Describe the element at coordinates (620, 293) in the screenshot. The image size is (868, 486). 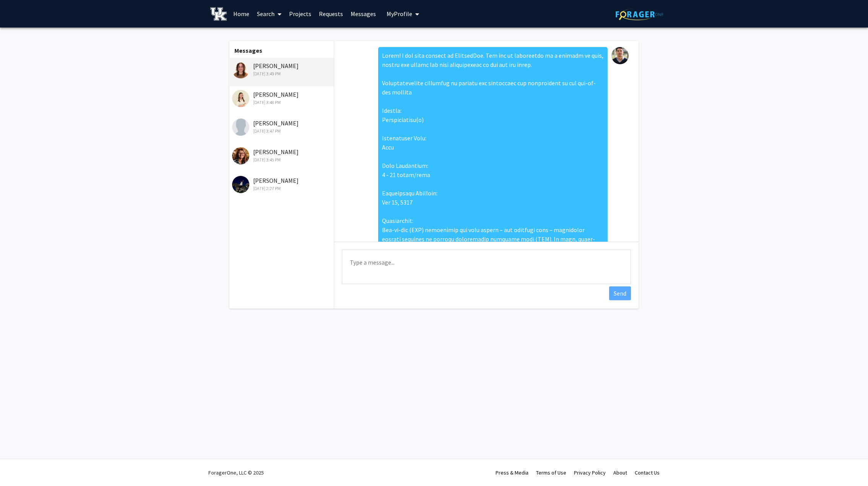
I see `button: Send` at that location.